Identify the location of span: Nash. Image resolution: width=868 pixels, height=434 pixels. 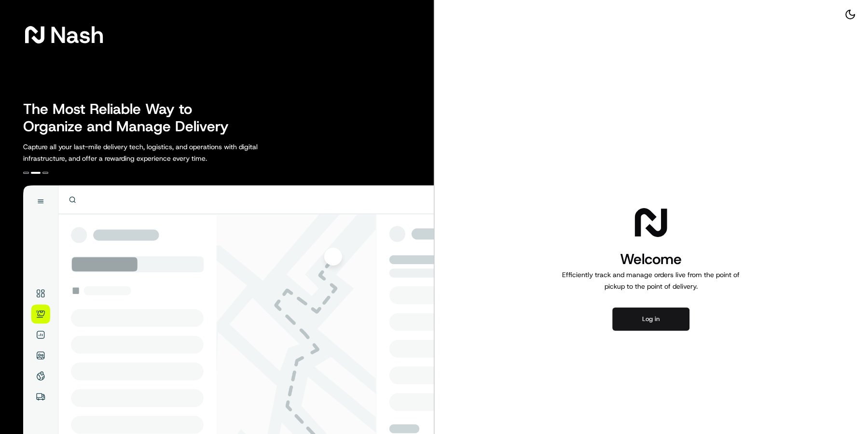
(76, 35).